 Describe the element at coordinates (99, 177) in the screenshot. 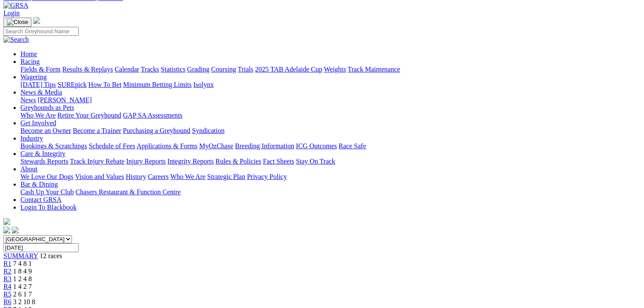

I see `a: Vision and Values` at that location.